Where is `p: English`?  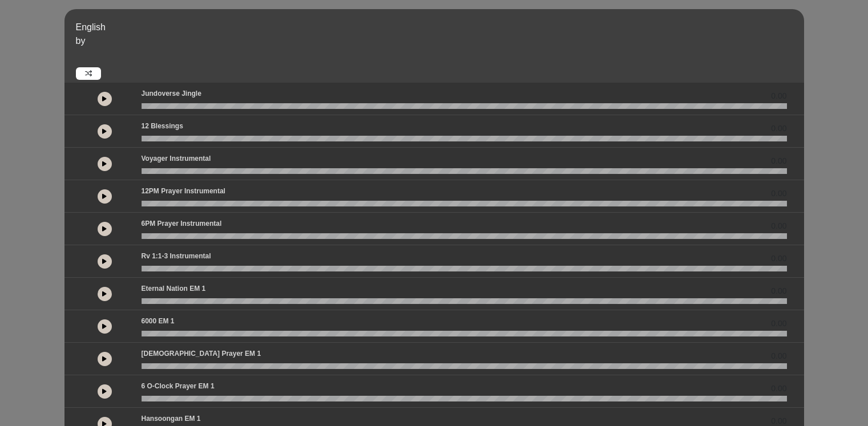 p: English is located at coordinates (438, 27).